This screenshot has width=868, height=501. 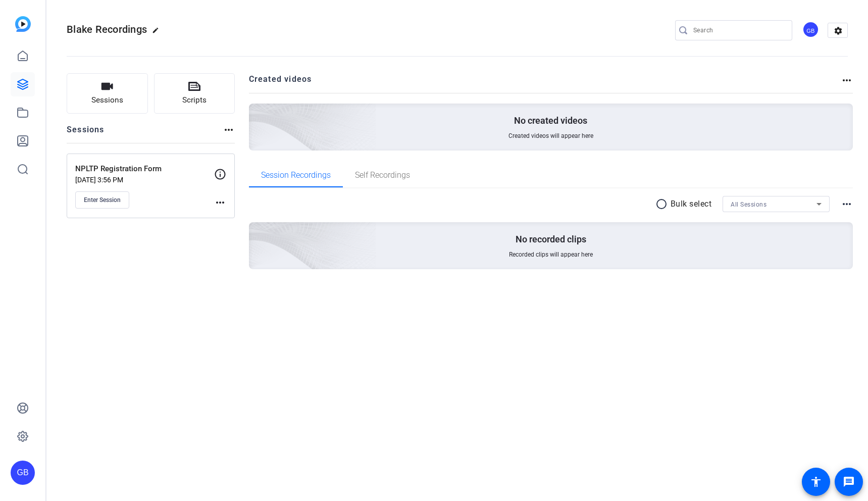 What do you see at coordinates (839, 31) in the screenshot?
I see `mat-icon: settings` at bounding box center [839, 31].